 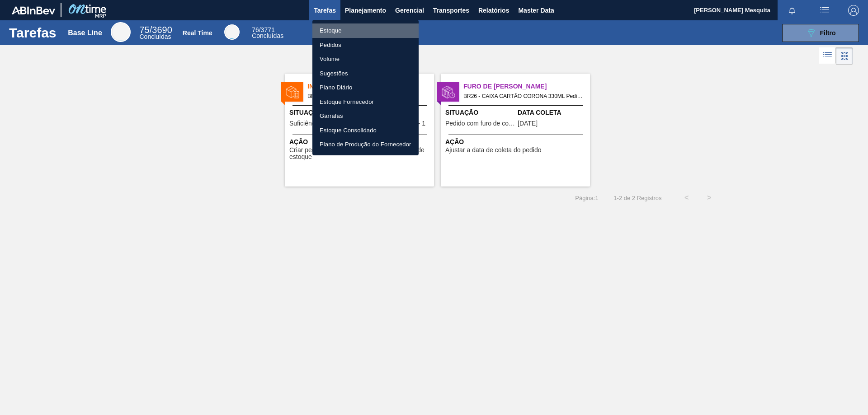 I want to click on a: Garrafas, so click(x=365, y=116).